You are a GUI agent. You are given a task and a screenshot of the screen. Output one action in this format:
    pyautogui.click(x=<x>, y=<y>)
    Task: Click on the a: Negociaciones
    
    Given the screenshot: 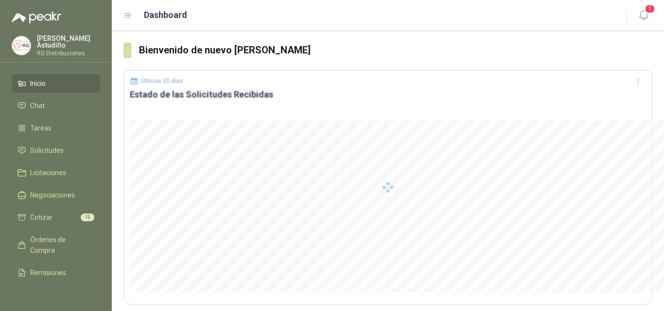 What is the action you would take?
    pyautogui.click(x=56, y=195)
    